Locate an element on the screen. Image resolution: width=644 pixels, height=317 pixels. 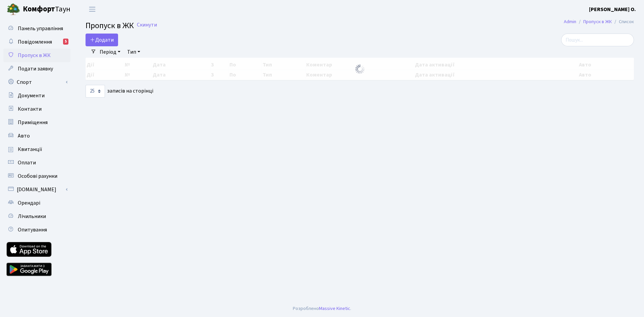
span: Документи is located at coordinates (31, 95).